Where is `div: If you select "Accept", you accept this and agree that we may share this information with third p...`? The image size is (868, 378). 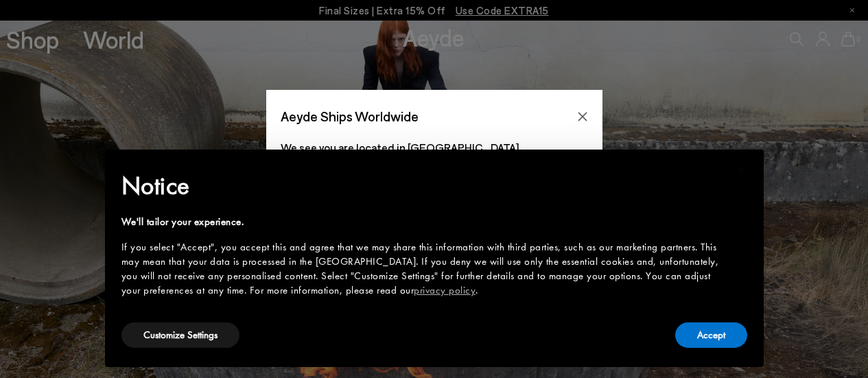
div: If you select "Accept", you accept this and agree that we may share this information with third p... is located at coordinates (423, 269).